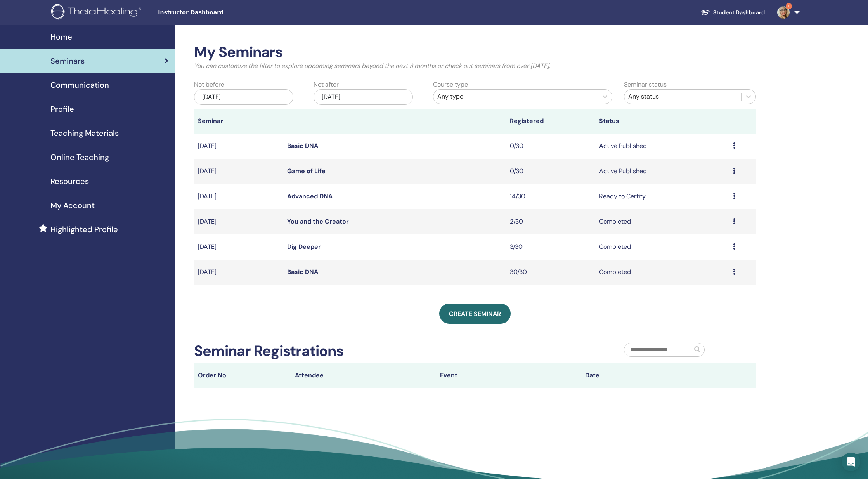 The height and width of the screenshot is (479, 868). Describe the element at coordinates (682, 97) in the screenshot. I see `div: Any status` at that location.